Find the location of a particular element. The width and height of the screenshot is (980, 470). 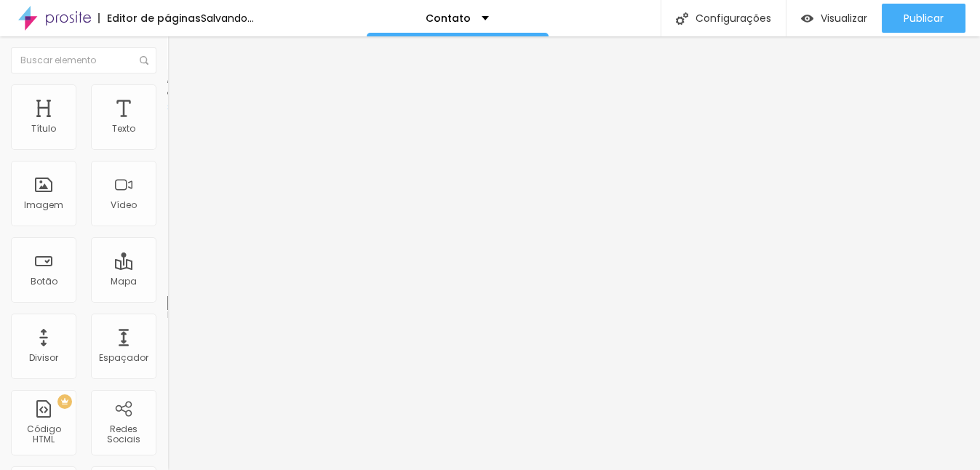

input: Buscar elemento is located at coordinates (83, 61).